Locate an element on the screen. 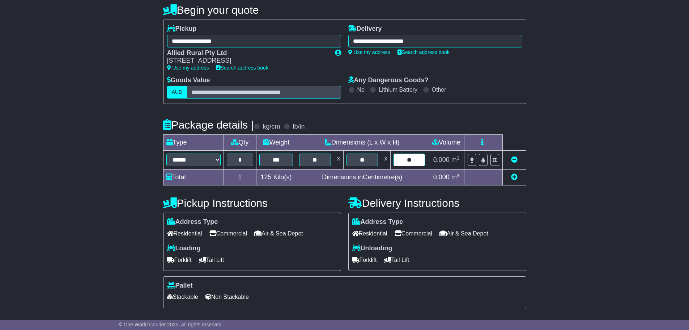 This screenshot has width=689, height=330. label: kg/cm is located at coordinates (271, 127).